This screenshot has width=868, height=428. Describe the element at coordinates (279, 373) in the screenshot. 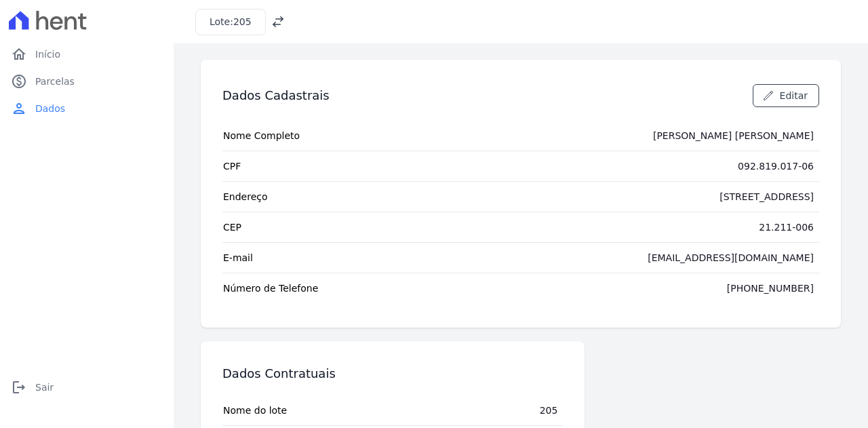

I see `h3: Dados Contratuais` at that location.